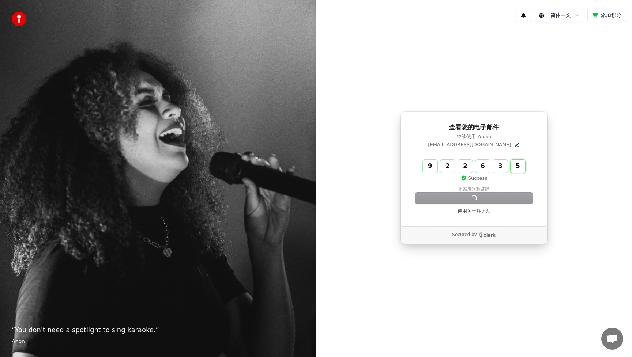 The image size is (632, 357). Describe the element at coordinates (517, 145) in the screenshot. I see `button: Edit` at that location.